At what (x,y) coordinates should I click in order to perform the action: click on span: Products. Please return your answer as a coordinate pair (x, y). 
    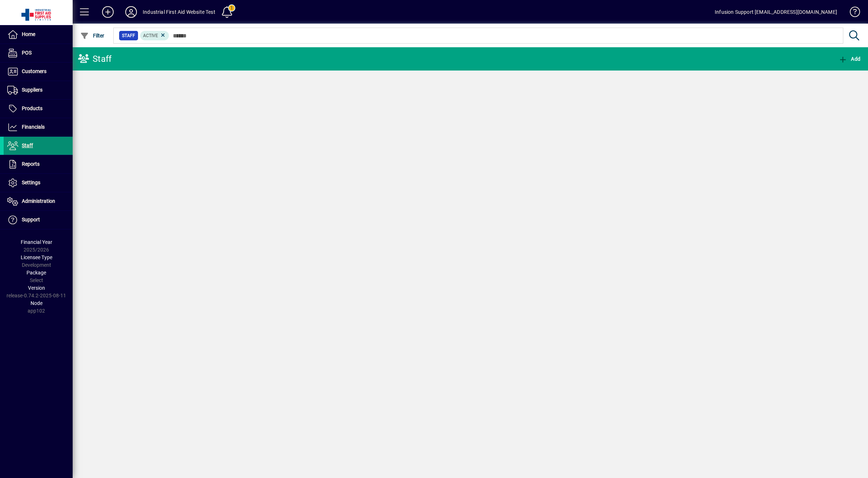
    Looking at the image, I should click on (32, 108).